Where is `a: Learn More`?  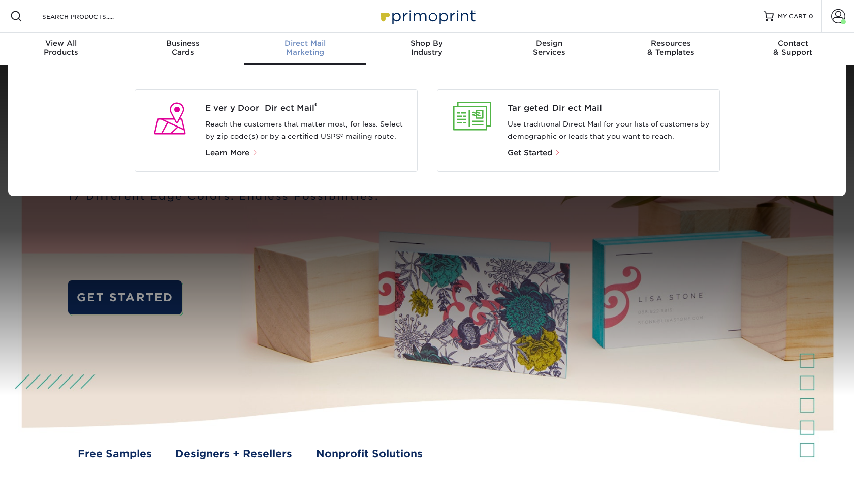 a: Learn More is located at coordinates (233, 153).